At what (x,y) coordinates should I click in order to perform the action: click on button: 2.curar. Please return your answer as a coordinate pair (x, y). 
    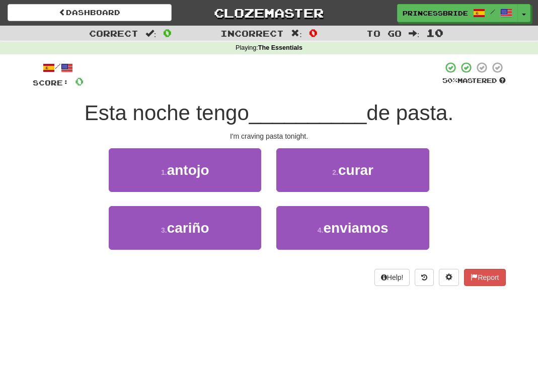
    Looking at the image, I should click on (352, 170).